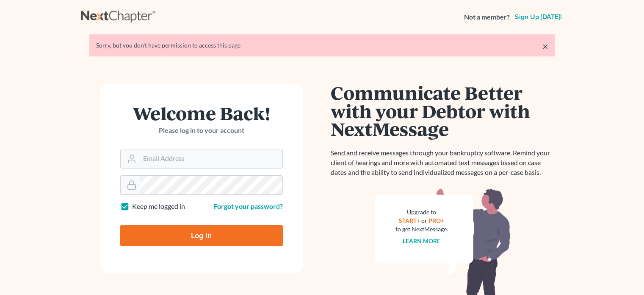 The width and height of the screenshot is (644, 295). What do you see at coordinates (443, 162) in the screenshot?
I see `p: Send and receive messages through your bankruptcy software. Remind your client of hearings and mo...` at bounding box center [443, 162].